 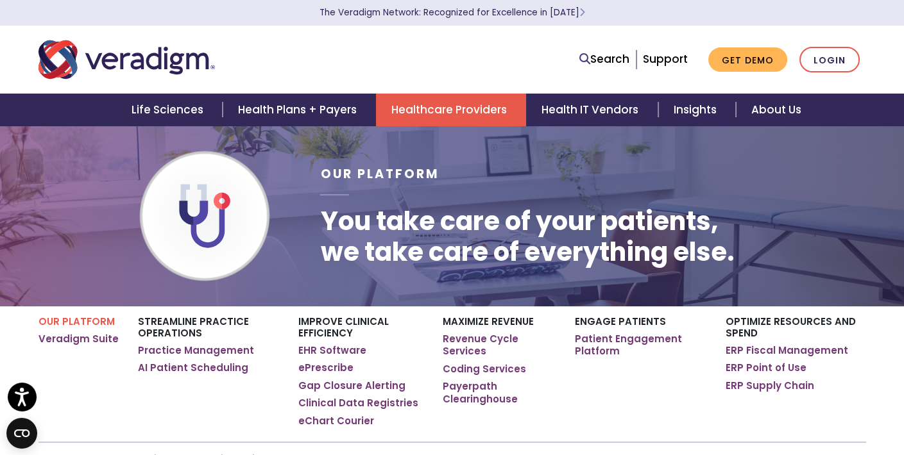 What do you see at coordinates (299, 110) in the screenshot?
I see `a: Health Plans + Payers` at bounding box center [299, 110].